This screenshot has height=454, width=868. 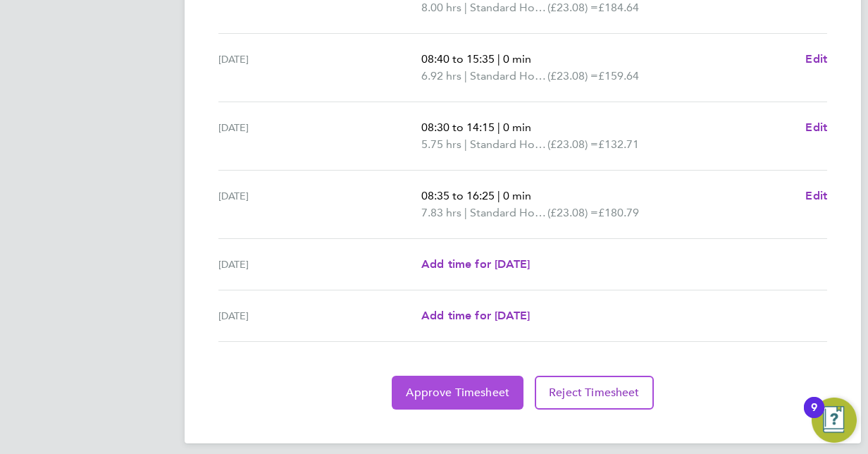 I want to click on span: 08:30 to 14:15, so click(x=458, y=127).